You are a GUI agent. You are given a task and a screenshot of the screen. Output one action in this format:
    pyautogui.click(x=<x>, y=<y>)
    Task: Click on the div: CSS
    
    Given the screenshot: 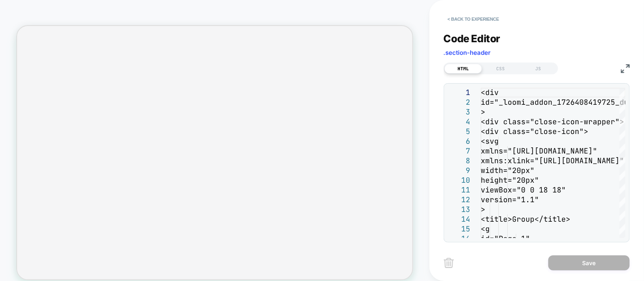 What is the action you would take?
    pyautogui.click(x=500, y=68)
    